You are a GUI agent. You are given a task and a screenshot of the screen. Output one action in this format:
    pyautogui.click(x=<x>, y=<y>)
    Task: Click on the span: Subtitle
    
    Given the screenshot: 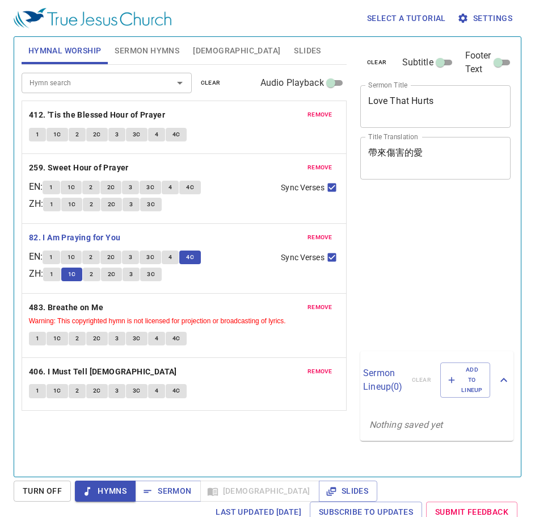 What is the action you would take?
    pyautogui.click(x=418, y=62)
    